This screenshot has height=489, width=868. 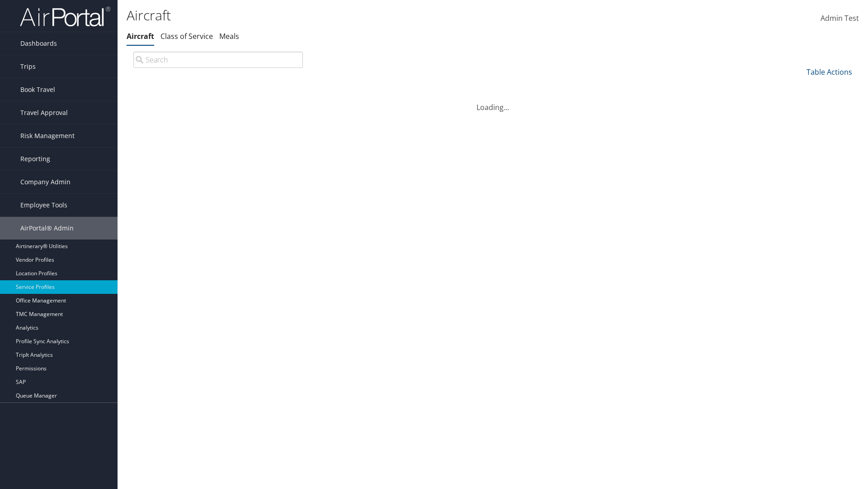 What do you see at coordinates (28, 66) in the screenshot?
I see `span: Trips` at bounding box center [28, 66].